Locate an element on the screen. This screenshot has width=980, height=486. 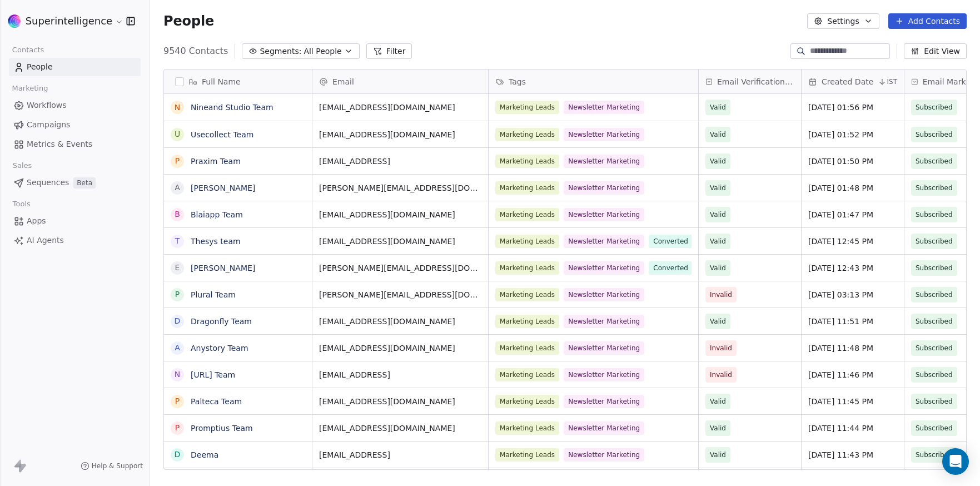
a: Metrics & Events is located at coordinates (75, 144).